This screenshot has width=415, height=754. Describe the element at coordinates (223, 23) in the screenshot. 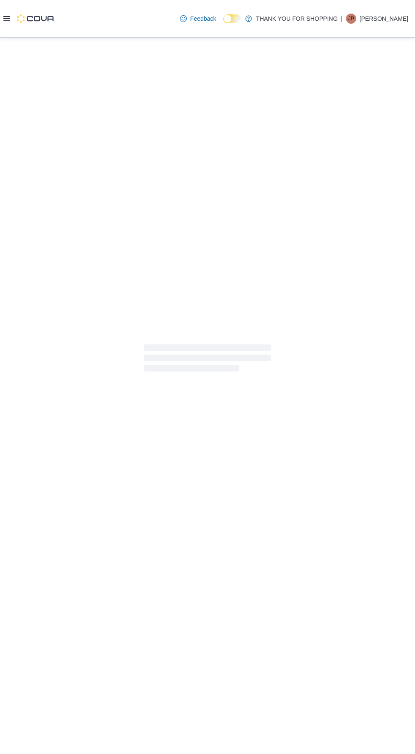

I see `span: Dark Mode` at that location.